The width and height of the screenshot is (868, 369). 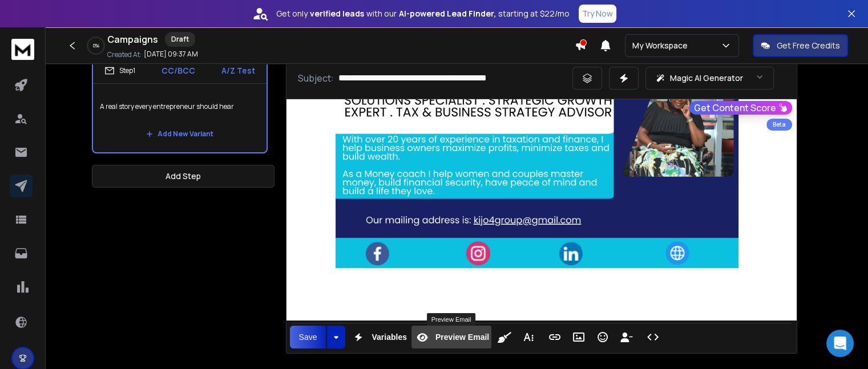 I want to click on button: Add Step, so click(x=183, y=176).